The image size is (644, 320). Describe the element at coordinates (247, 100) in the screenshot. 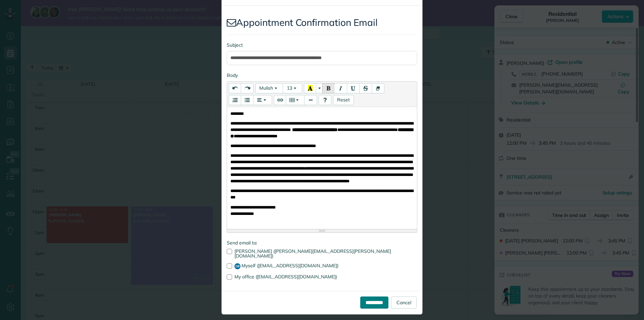

I see `button: Unordered list (CTRL+SHIFT+NUM7)` at that location.